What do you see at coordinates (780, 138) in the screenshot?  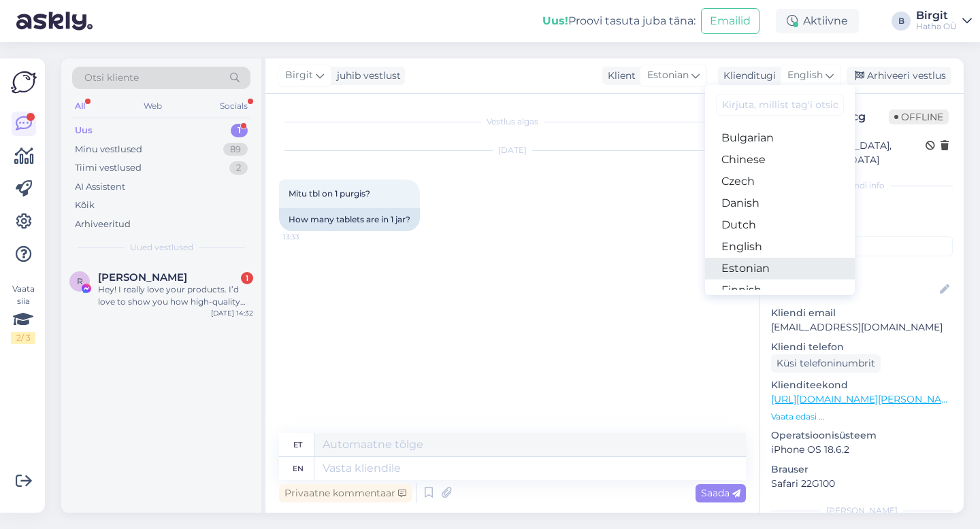 I see `a: Bulgarian` at bounding box center [780, 138].